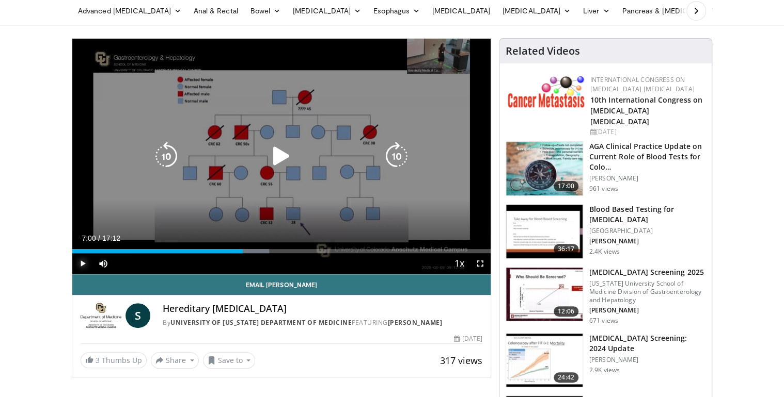  What do you see at coordinates (566, 312) in the screenshot?
I see `span: 12:06` at bounding box center [566, 312].